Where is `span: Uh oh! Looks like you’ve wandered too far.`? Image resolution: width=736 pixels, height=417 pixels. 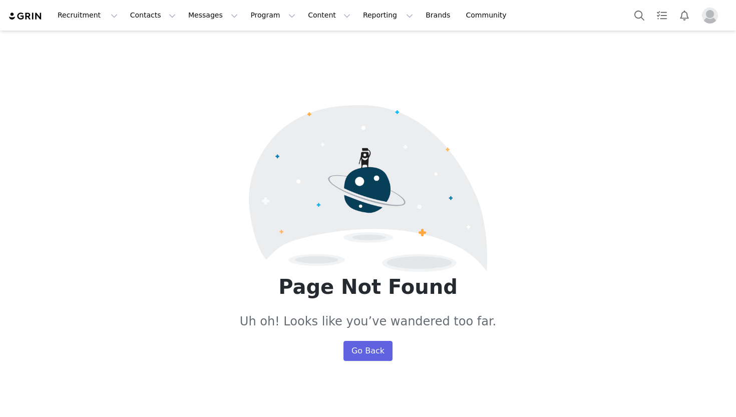
span: Uh oh! Looks like you’ve wandered too far. is located at coordinates (368, 321).